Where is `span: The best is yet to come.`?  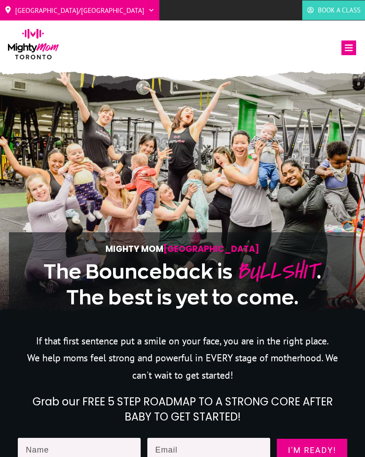
span: The best is yet to come. is located at coordinates (182, 297).